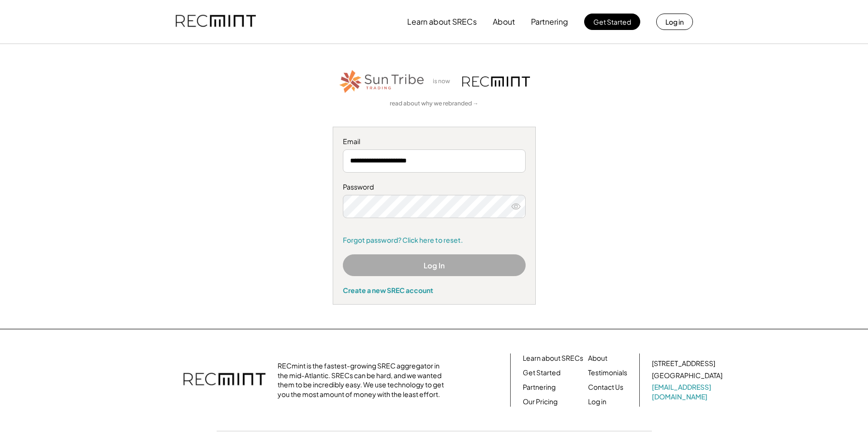 The image size is (868, 441). Describe the element at coordinates (434, 142) in the screenshot. I see `div: Email` at that location.